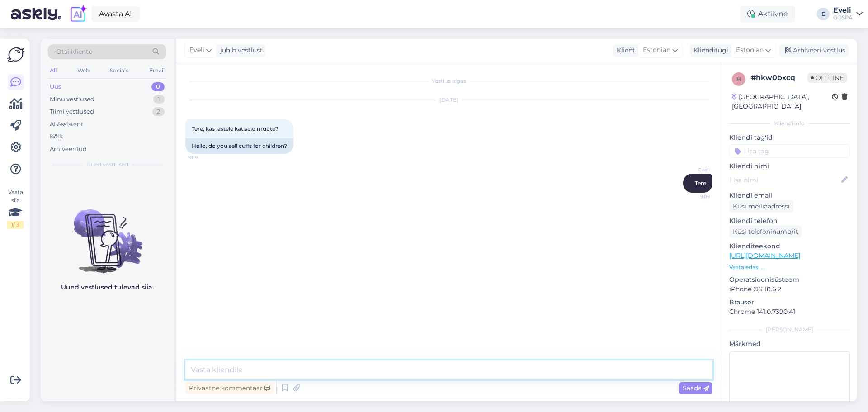  I want to click on span: Saada, so click(696, 388).